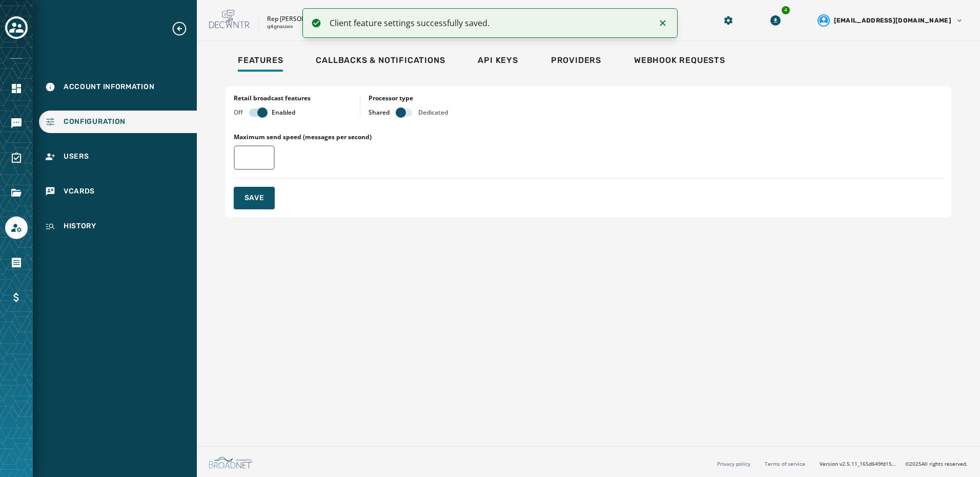 The width and height of the screenshot is (980, 477). What do you see at coordinates (118, 122) in the screenshot?
I see `a: Navigate to Configuration` at bounding box center [118, 122].